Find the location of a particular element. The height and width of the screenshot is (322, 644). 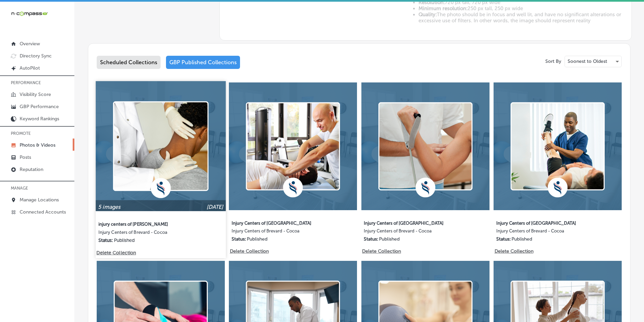

p: Reputation is located at coordinates (32, 169).